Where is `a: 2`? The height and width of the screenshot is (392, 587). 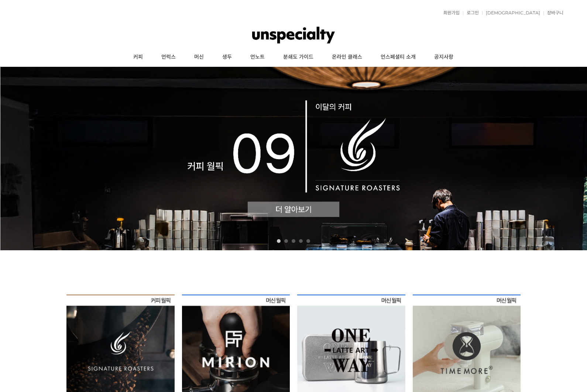
a: 2 is located at coordinates (286, 241).